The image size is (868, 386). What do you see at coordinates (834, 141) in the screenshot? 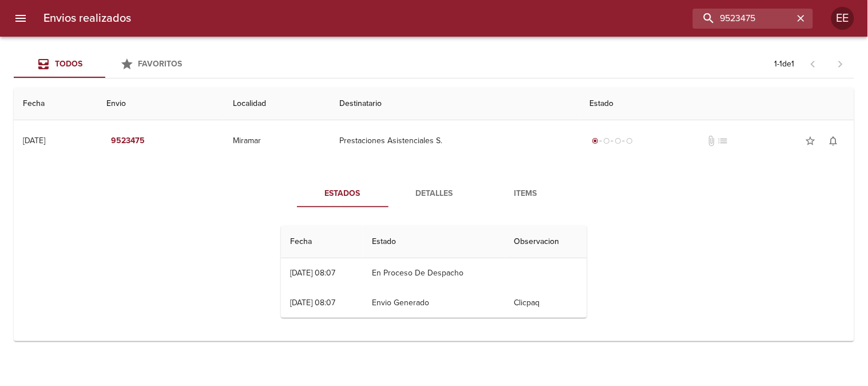
I see `button: Activar notificaciones` at bounding box center [834, 141].